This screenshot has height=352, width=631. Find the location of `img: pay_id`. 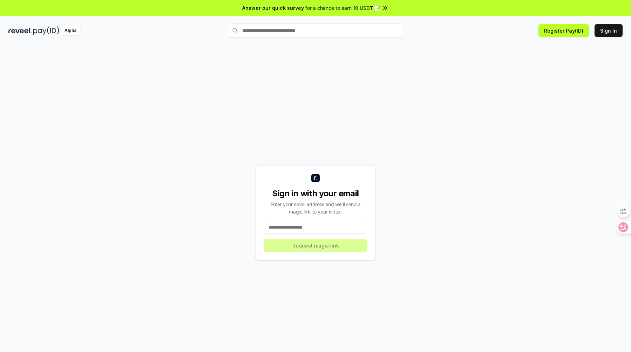

img: pay_id is located at coordinates (46, 30).